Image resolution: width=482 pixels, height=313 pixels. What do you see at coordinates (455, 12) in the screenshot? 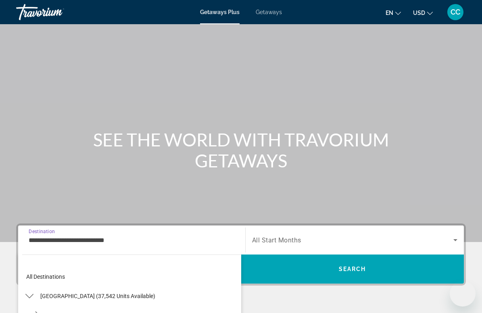
I see `span: CC` at bounding box center [455, 12].